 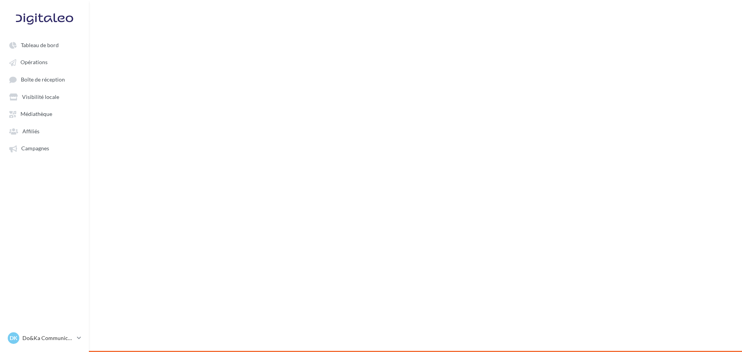 What do you see at coordinates (48, 338) in the screenshot?
I see `p: Do&Ka Communication` at bounding box center [48, 338].